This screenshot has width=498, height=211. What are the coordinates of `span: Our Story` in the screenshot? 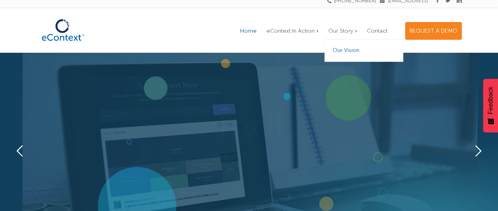 It's located at (341, 31).